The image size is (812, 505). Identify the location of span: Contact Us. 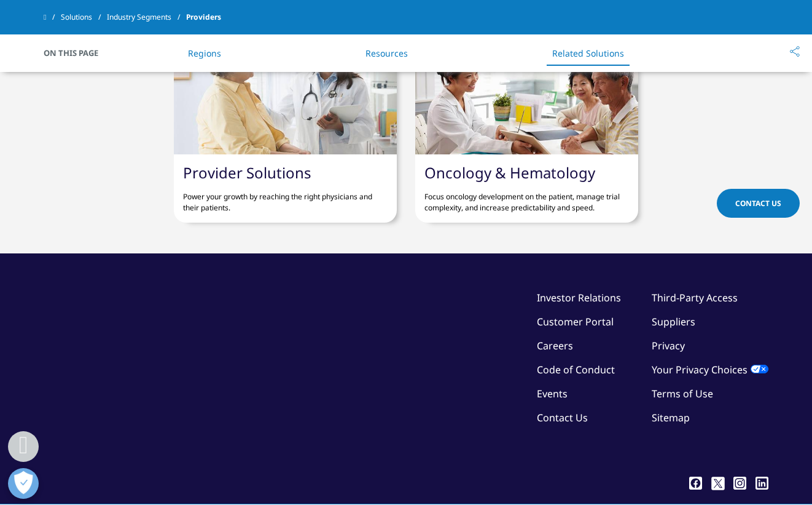
(758, 203).